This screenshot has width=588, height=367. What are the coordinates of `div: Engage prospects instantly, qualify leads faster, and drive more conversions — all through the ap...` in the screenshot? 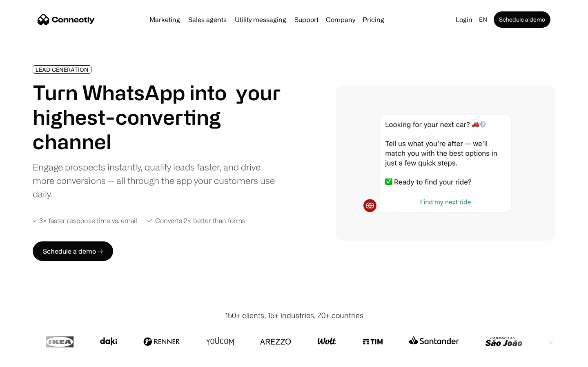 It's located at (157, 180).